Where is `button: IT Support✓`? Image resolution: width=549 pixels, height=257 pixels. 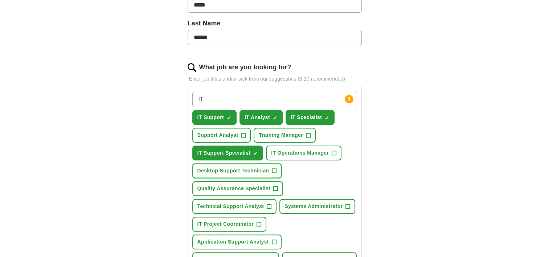 button: IT Support✓ is located at coordinates (214, 117).